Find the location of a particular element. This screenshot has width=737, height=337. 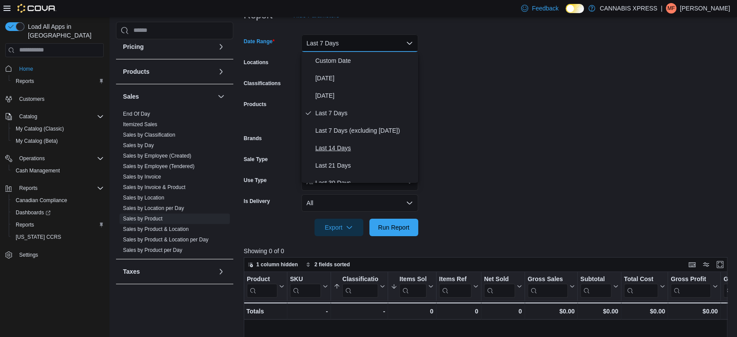

p: CANNABIS XPRESS is located at coordinates (629, 8).